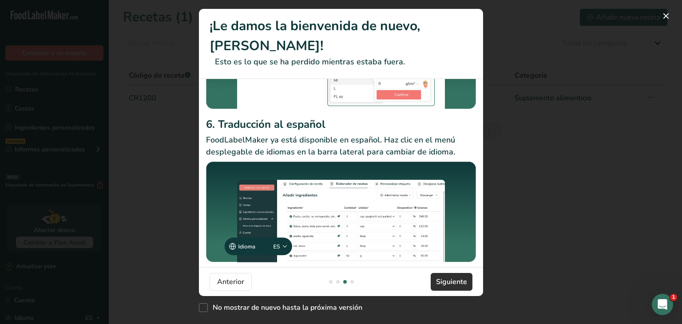 Image resolution: width=682 pixels, height=324 pixels. I want to click on img: Traducción al español, so click(341, 212).